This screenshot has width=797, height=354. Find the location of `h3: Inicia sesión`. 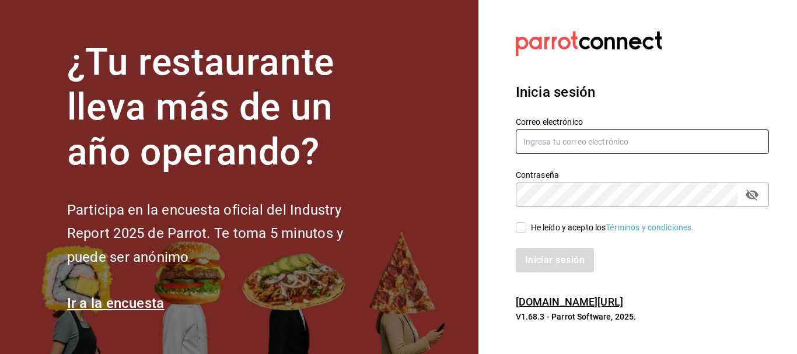

h3: Inicia sesión is located at coordinates (642, 92).